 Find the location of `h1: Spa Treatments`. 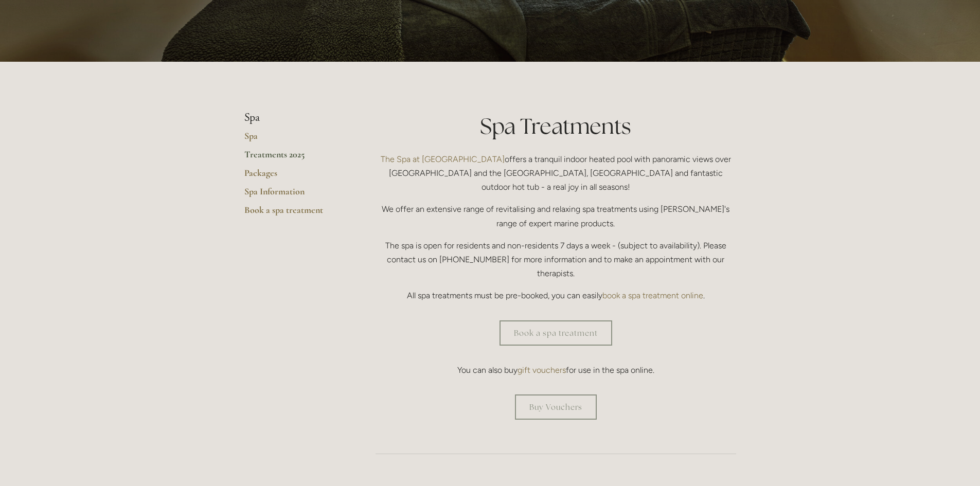

h1: Spa Treatments is located at coordinates (555, 126).